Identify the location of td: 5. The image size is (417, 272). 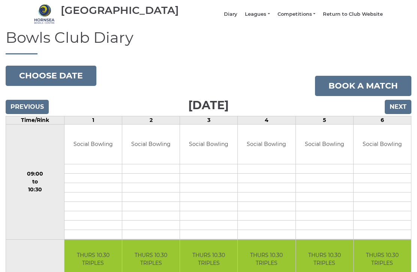
(325, 121).